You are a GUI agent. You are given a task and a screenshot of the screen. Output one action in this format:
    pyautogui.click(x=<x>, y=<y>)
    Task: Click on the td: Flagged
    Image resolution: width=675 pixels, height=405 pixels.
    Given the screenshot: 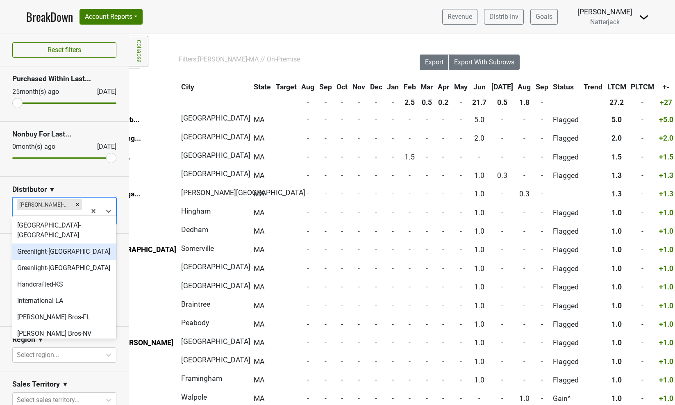 What is the action you would take?
    pyautogui.click(x=566, y=175)
    